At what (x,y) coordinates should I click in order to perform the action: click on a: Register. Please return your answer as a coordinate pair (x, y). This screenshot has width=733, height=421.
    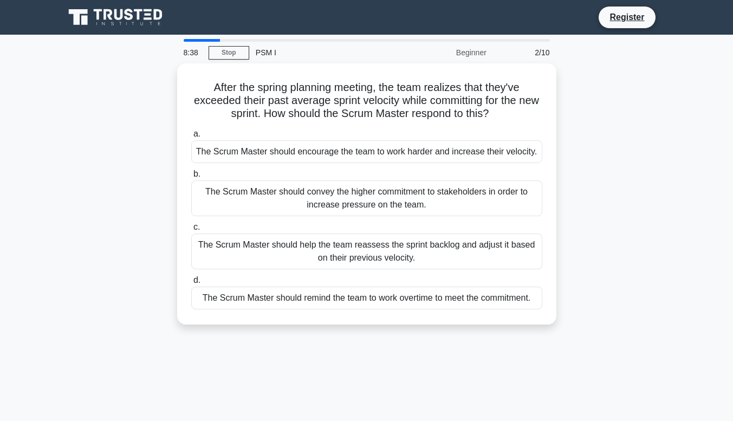
    Looking at the image, I should click on (627, 17).